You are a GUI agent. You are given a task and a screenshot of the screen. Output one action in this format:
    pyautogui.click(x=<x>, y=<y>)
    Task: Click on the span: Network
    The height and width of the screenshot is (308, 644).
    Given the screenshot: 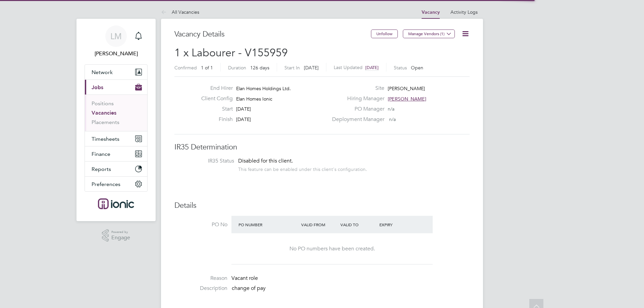 What is the action you would take?
    pyautogui.click(x=102, y=72)
    